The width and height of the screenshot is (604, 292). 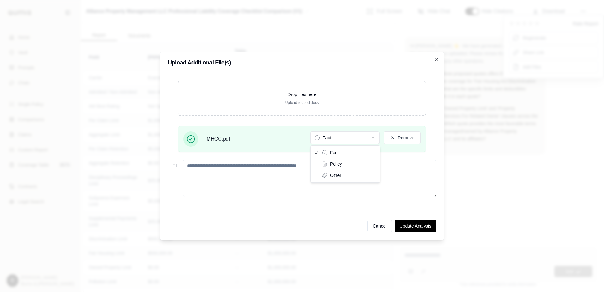 What do you see at coordinates (302, 103) in the screenshot?
I see `p: Upload related docs` at bounding box center [302, 103].